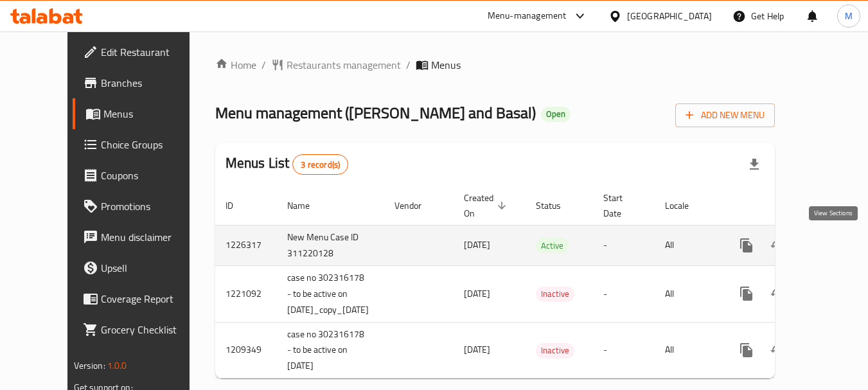  Describe the element at coordinates (306, 206) in the screenshot. I see `span: Name` at that location.